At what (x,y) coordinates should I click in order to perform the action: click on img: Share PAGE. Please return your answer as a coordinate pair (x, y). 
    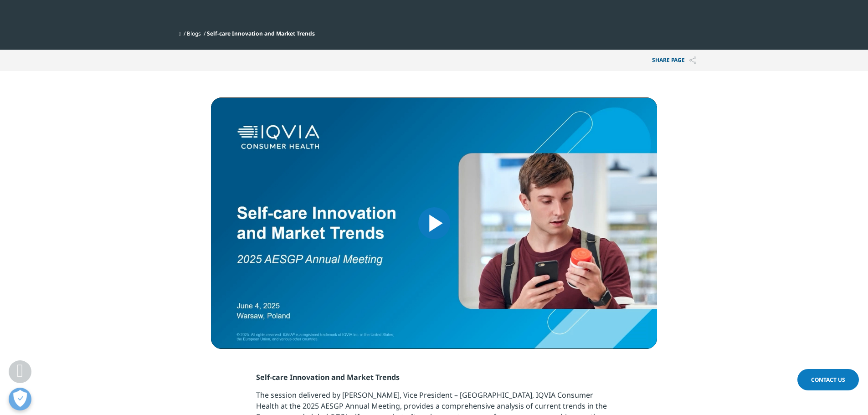
    Looking at the image, I should click on (692, 60).